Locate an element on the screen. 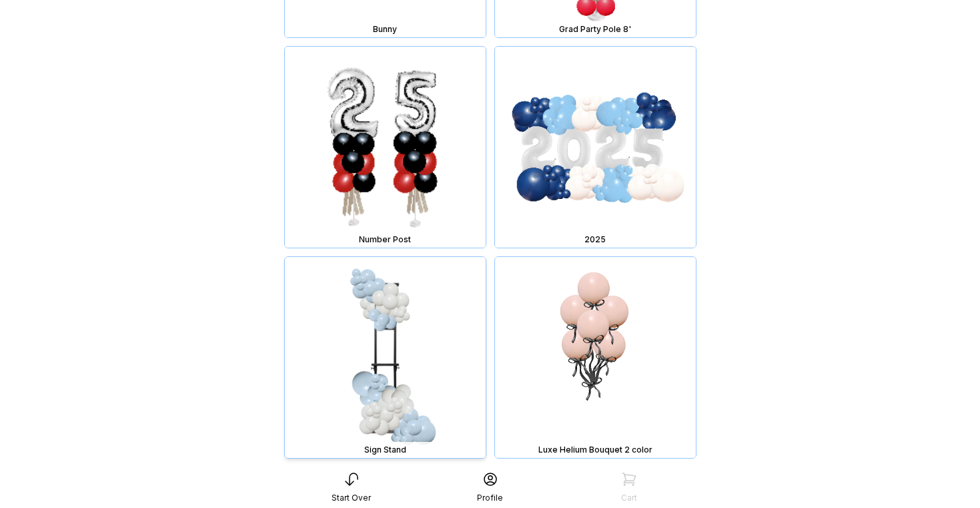 This screenshot has height=508, width=980. div: Luxe Helium Bouquet 2 color is located at coordinates (595, 450).